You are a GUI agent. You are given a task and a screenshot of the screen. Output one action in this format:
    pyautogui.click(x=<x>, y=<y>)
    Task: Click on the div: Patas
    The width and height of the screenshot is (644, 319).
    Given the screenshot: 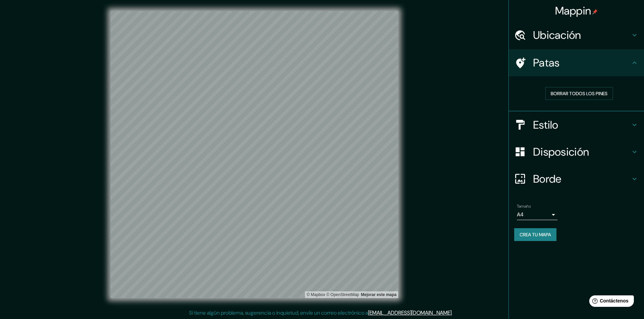 What is the action you would take?
    pyautogui.click(x=577, y=63)
    